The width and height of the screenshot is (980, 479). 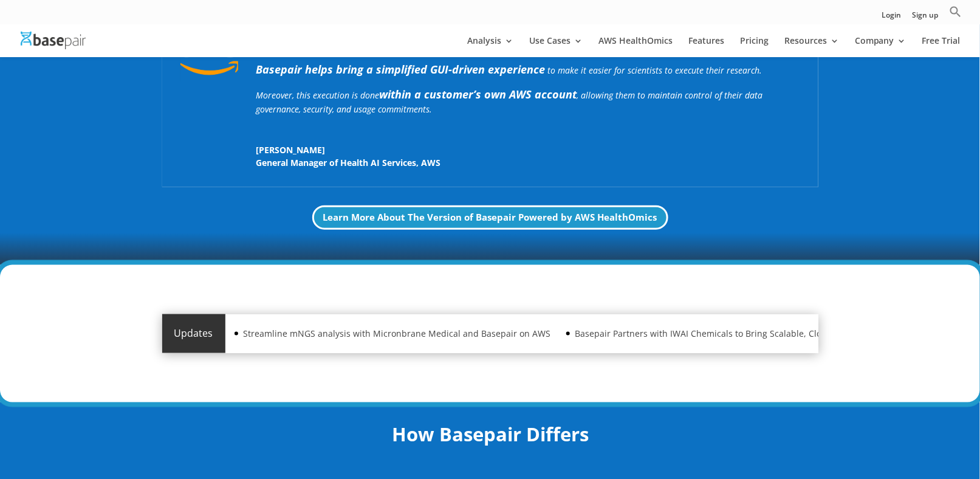 What do you see at coordinates (194, 334) in the screenshot?
I see `div: Updates` at bounding box center [194, 334].